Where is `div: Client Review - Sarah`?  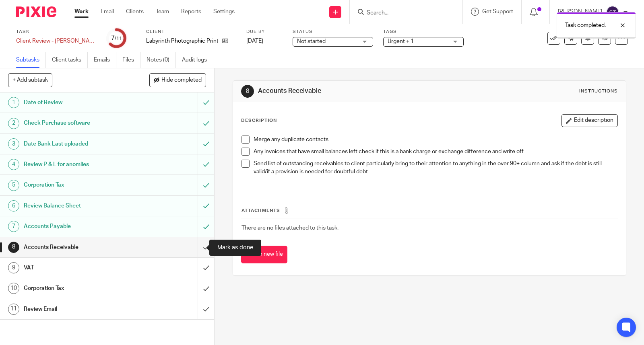
div: Client Review - Sarah is located at coordinates (56, 41).